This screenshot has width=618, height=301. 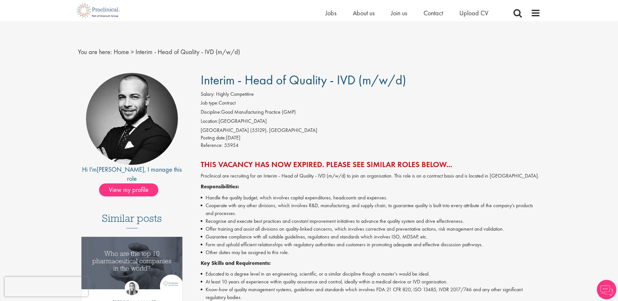 What do you see at coordinates (371, 274) in the screenshot?
I see `li: Educated to a degree level in an engineering, scientific, or a similar discipline though a master...` at bounding box center [371, 274].